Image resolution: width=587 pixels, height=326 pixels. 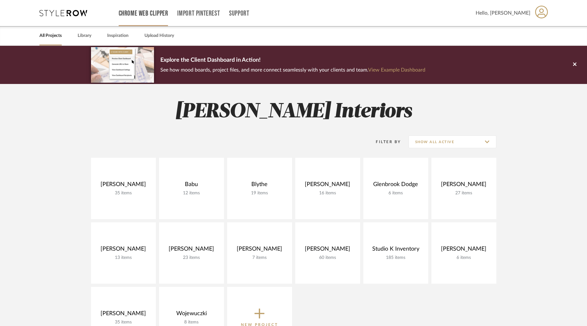 I want to click on div: Babu, so click(x=191, y=186).